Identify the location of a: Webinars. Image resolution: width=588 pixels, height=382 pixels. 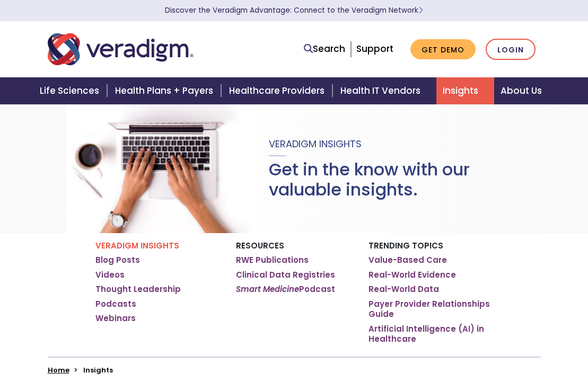
(116, 318).